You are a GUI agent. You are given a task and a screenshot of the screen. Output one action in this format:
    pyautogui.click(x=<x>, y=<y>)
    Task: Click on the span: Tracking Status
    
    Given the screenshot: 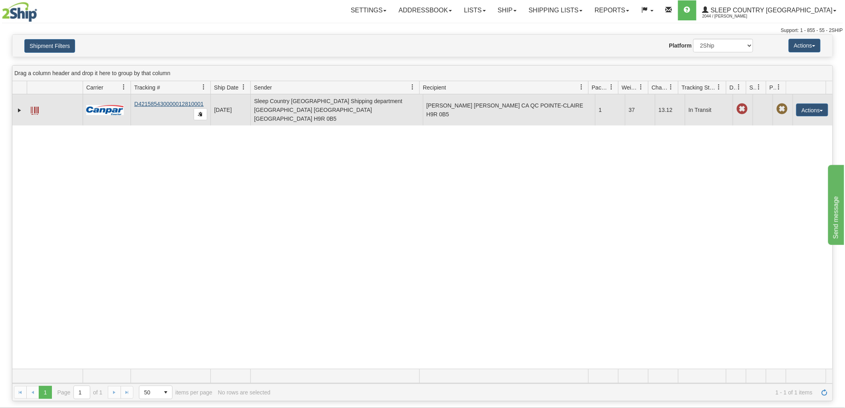 What is the action you would take?
    pyautogui.click(x=699, y=87)
    